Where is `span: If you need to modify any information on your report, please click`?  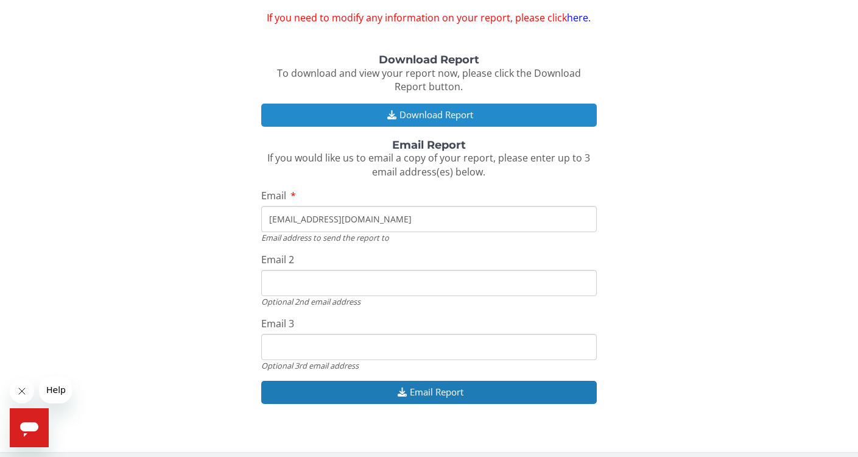 span: If you need to modify any information on your report, please click is located at coordinates (430, 18).